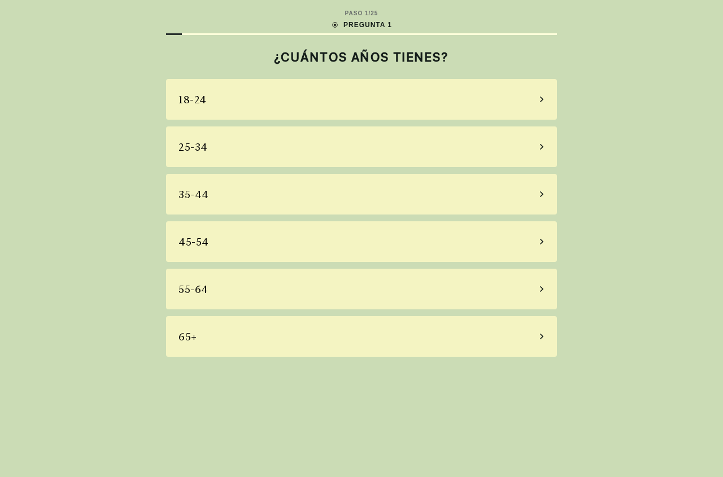 This screenshot has height=477, width=723. I want to click on div: 35-44, so click(194, 194).